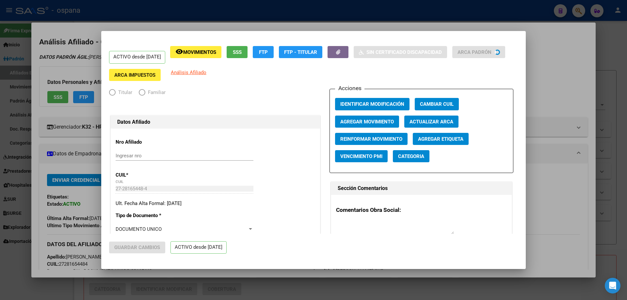 The height and width of the screenshot is (300, 627). Describe the element at coordinates (189, 73) in the screenshot. I see `span: Análisis Afiliado` at that location.